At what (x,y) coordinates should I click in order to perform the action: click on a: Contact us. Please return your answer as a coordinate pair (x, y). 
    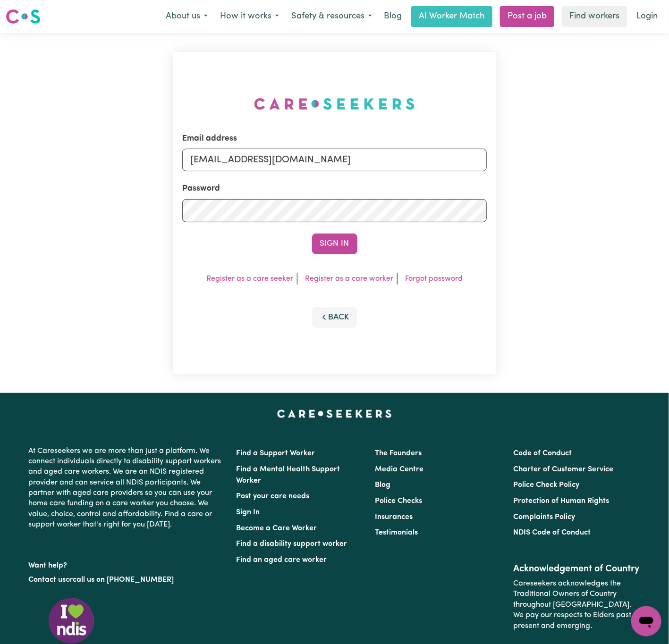
    Looking at the image, I should click on (48, 580).